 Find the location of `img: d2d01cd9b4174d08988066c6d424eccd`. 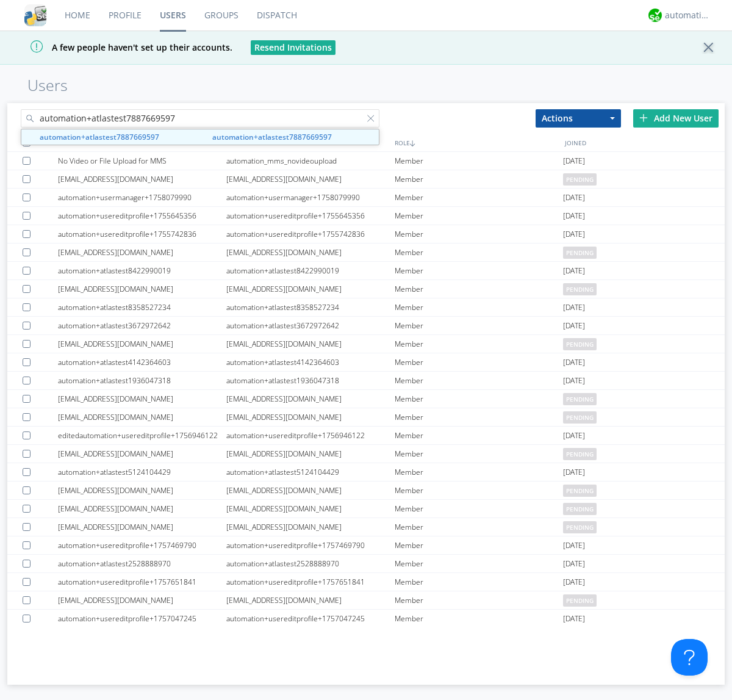

img: d2d01cd9b4174d08988066c6d424eccd is located at coordinates (656, 15).